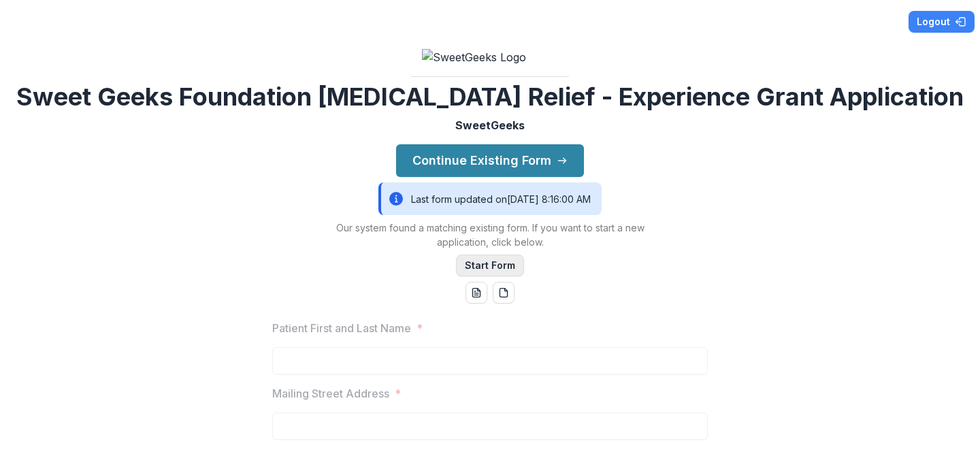  Describe the element at coordinates (490, 125) in the screenshot. I see `p: SweetGeeks` at that location.